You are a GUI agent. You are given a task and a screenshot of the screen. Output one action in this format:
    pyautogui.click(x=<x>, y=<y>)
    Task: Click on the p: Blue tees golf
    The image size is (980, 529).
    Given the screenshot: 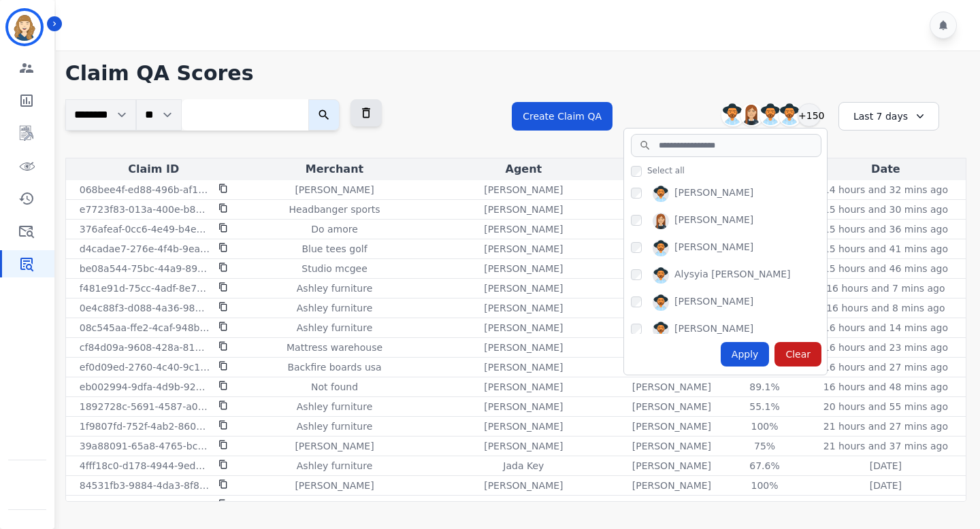 What is the action you would take?
    pyautogui.click(x=334, y=249)
    